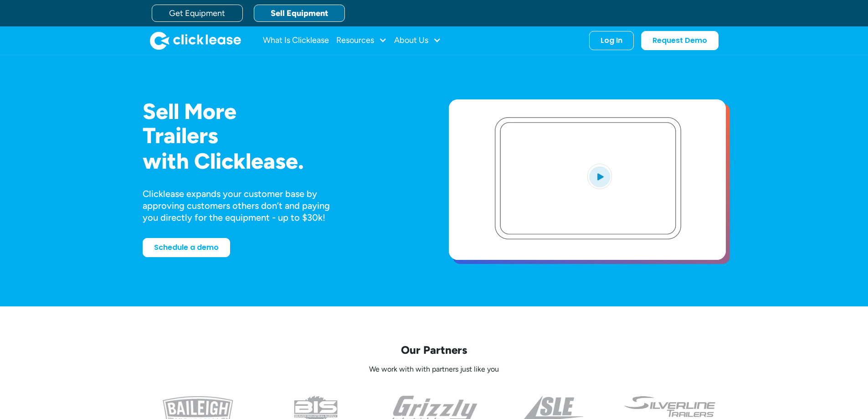  What do you see at coordinates (434, 369) in the screenshot?
I see `p: We work with with partners just like you` at bounding box center [434, 369].